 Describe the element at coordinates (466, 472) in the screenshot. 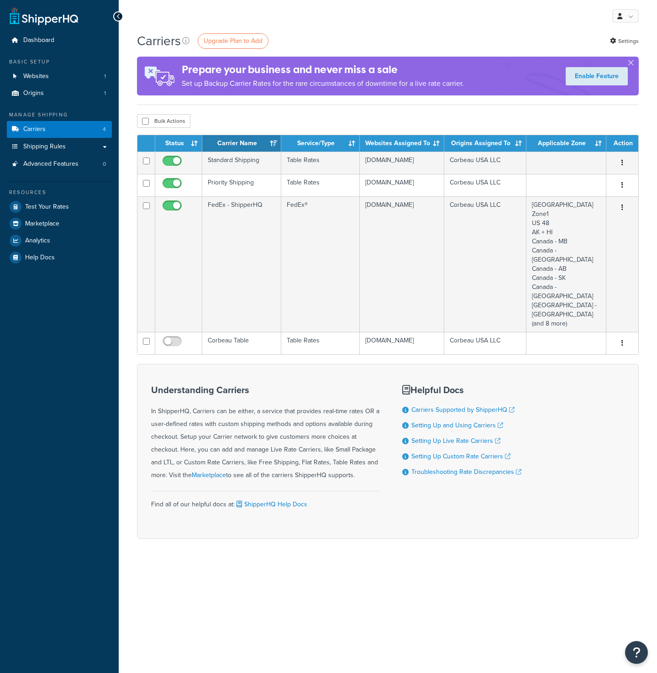

I see `a: Troubleshooting Rate Discrepancies` at that location.